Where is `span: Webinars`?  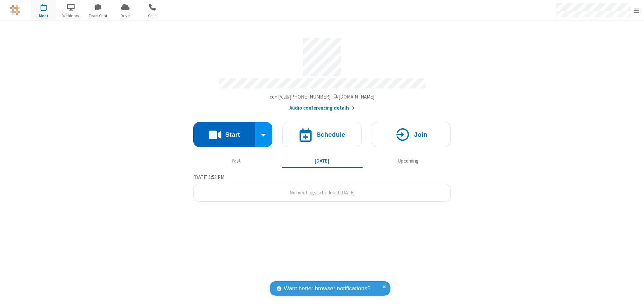 span: Webinars is located at coordinates (71, 16).